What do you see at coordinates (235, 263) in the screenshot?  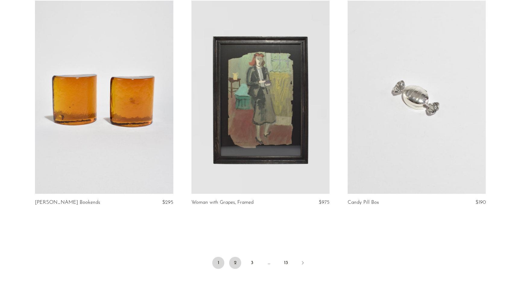 I see `a: 2` at bounding box center [235, 263].